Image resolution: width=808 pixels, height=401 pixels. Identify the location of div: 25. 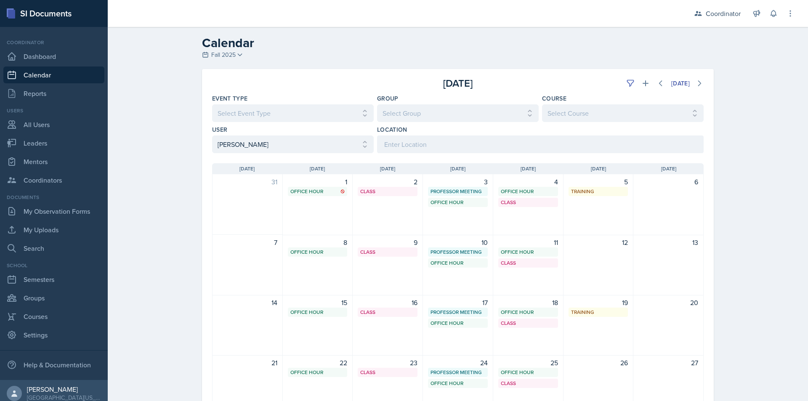
(528, 363).